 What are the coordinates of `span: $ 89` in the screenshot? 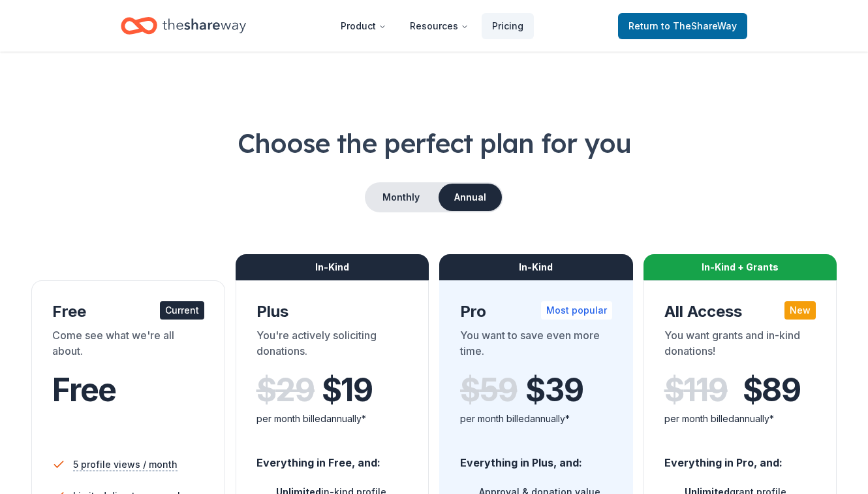 It's located at (772, 390).